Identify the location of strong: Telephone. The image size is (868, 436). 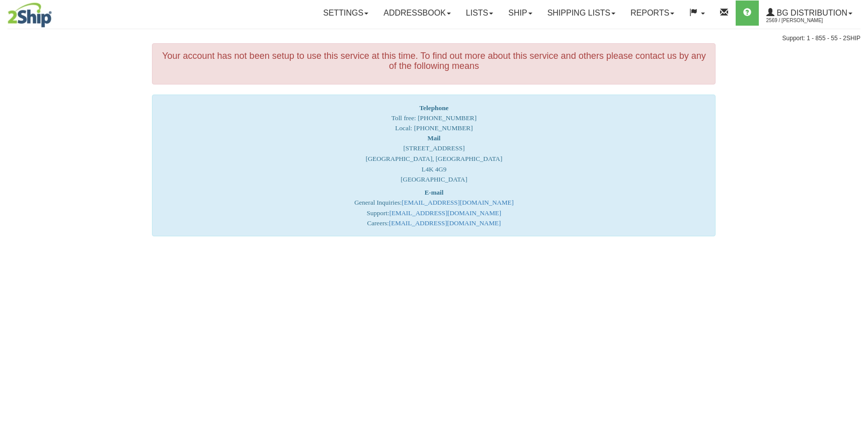
(434, 108).